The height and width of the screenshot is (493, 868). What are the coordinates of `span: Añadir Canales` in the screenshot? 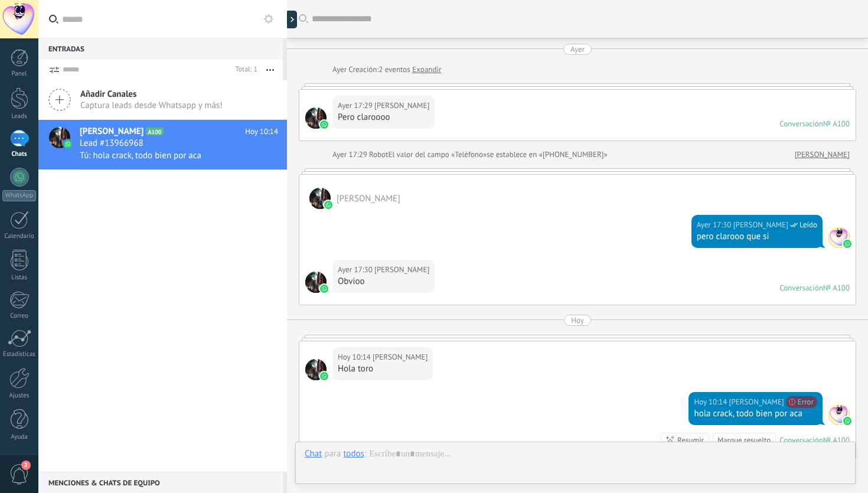 It's located at (151, 94).